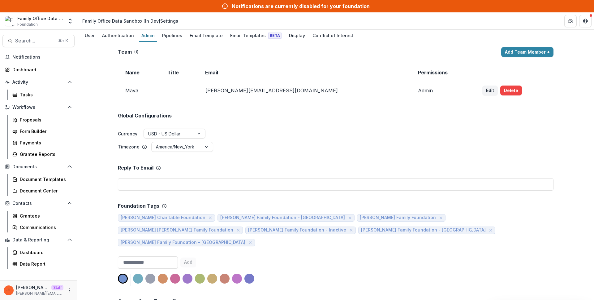  What do you see at coordinates (38, 167) in the screenshot?
I see `span: Documents` at bounding box center [38, 167].